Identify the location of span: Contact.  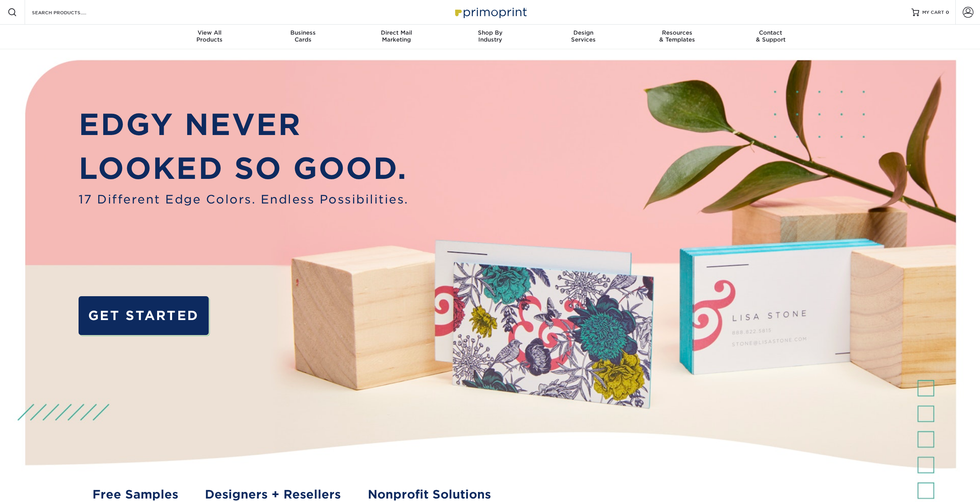
(771, 32).